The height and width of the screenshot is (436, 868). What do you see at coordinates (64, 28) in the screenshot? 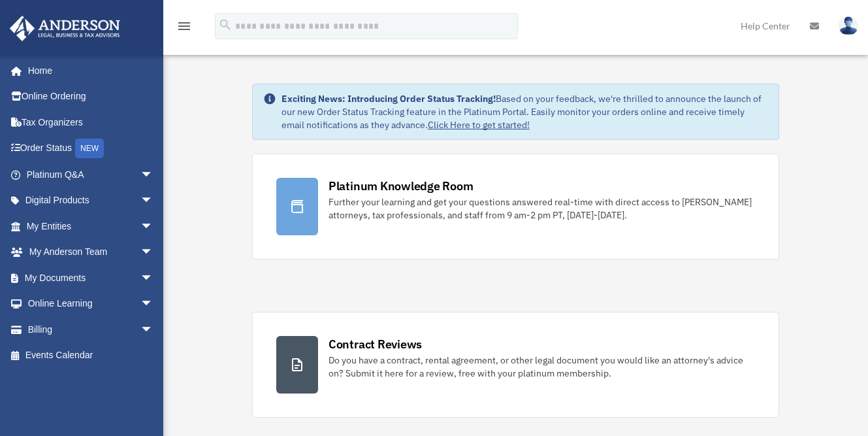
I see `img: Anderson Advisors Platinum Portal` at bounding box center [64, 28].